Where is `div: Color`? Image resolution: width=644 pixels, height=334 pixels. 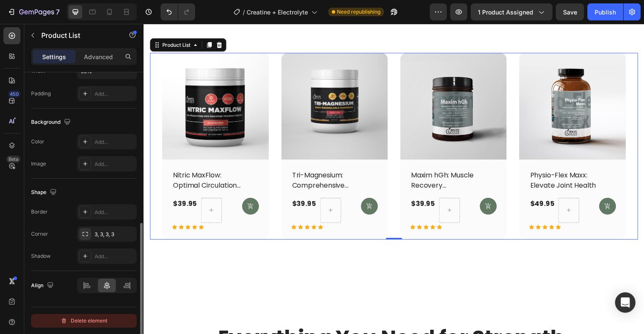 div: Color is located at coordinates (38, 142).